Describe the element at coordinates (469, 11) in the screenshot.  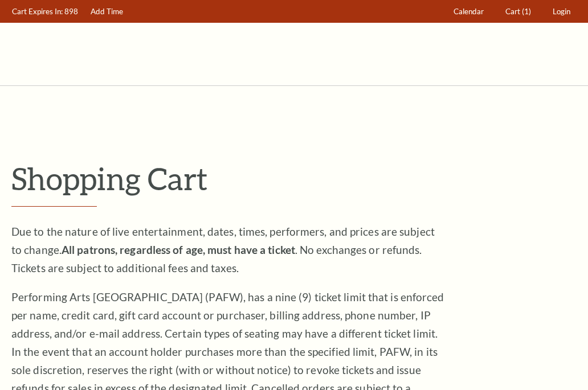
I see `a: Calendar` at that location.